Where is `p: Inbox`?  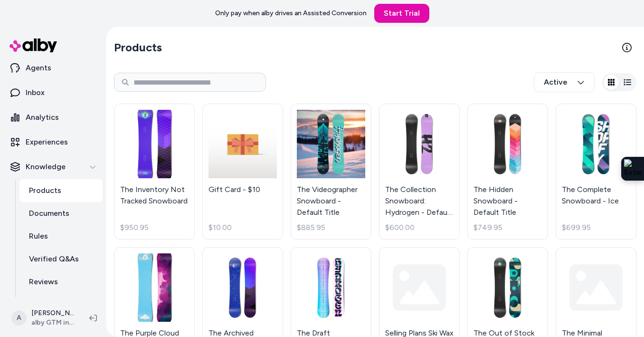 p: Inbox is located at coordinates (35, 93).